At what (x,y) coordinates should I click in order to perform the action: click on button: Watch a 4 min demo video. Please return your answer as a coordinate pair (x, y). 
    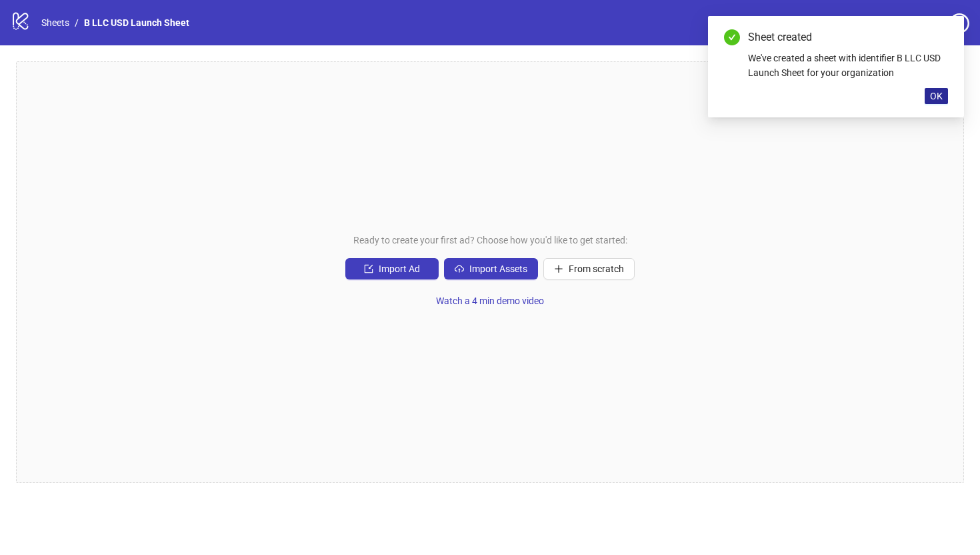
    Looking at the image, I should click on (490, 301).